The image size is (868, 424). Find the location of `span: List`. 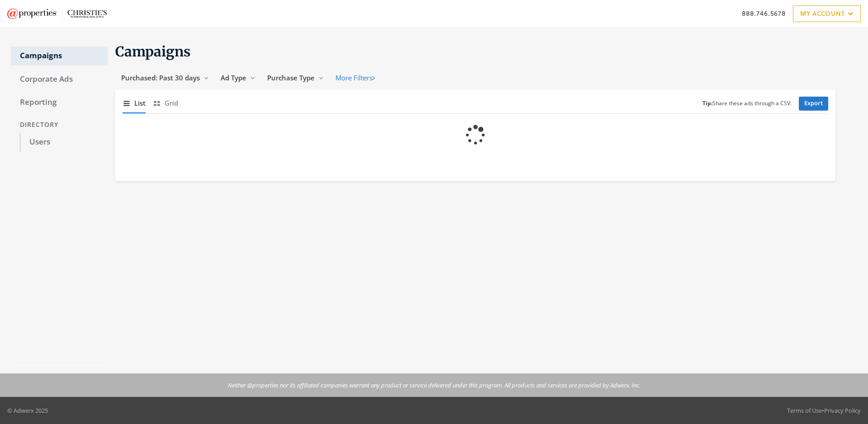

span: List is located at coordinates (140, 103).